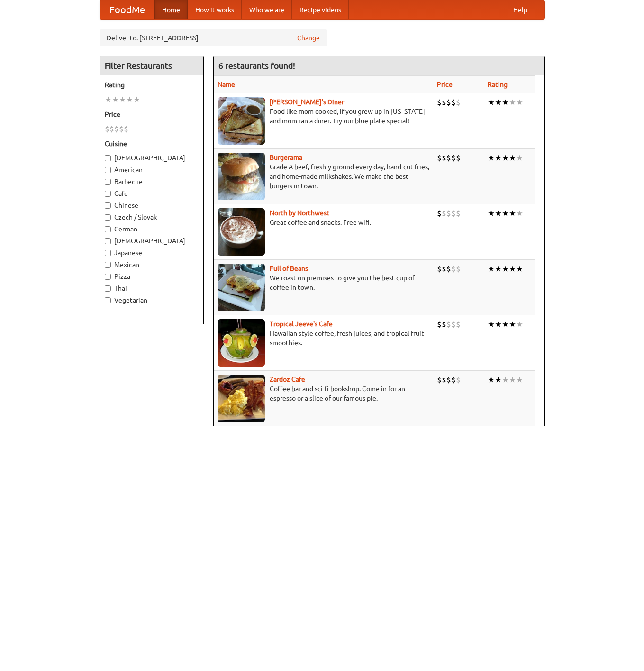  I want to click on label: American, so click(152, 170).